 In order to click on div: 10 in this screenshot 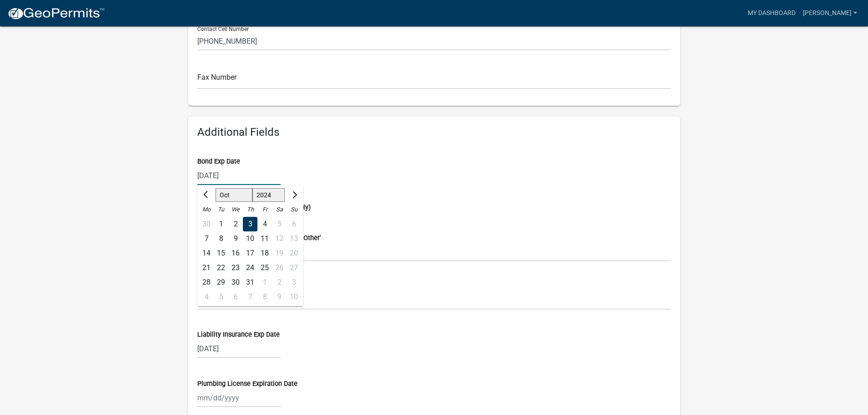, I will do `click(250, 239)`.